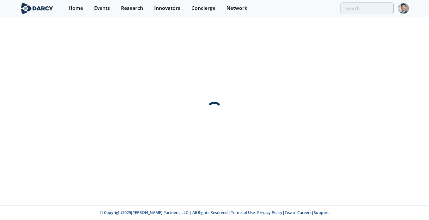 This screenshot has width=429, height=220. What do you see at coordinates (76, 8) in the screenshot?
I see `div: Home` at bounding box center [76, 8].